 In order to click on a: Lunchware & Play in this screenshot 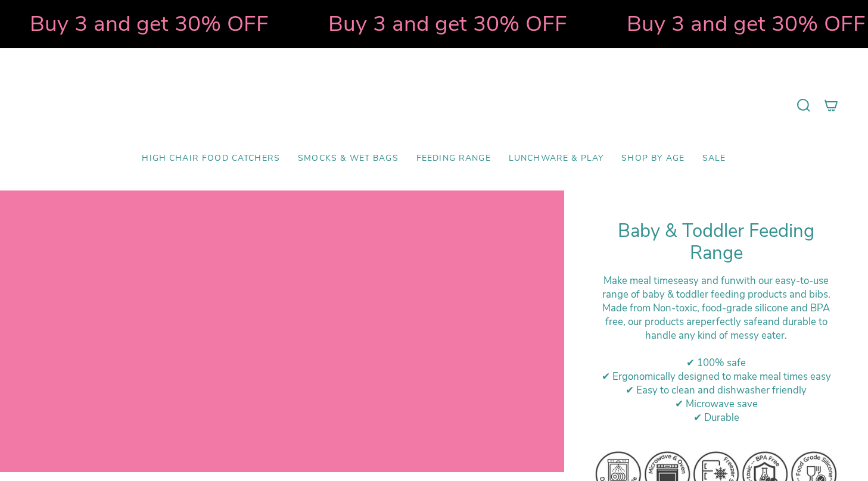, I will do `click(556, 159)`.